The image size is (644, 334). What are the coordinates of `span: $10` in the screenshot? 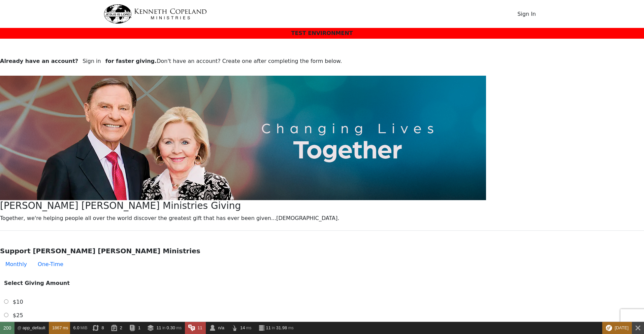 It's located at (18, 302).